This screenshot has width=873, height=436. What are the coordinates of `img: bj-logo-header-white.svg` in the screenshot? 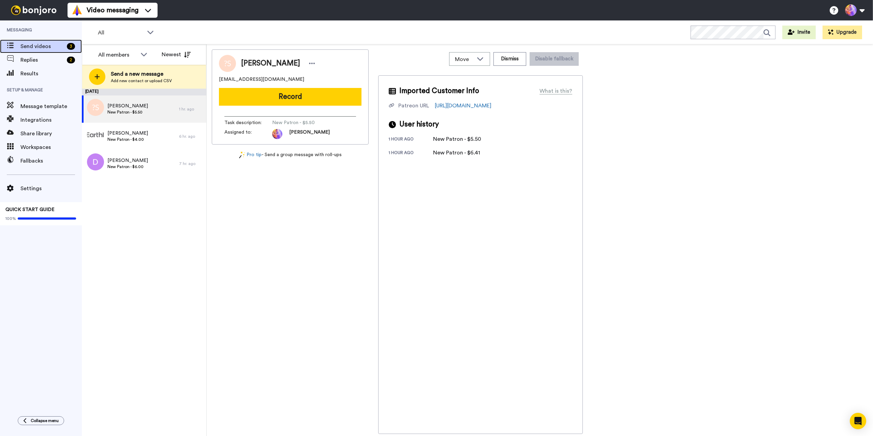 It's located at (34, 10).